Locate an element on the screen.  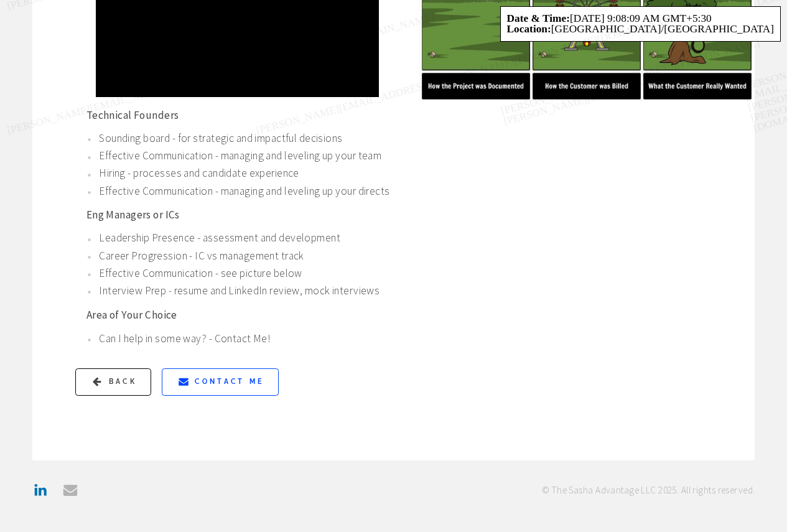
p: Effective Communication - managing and leveling up your directs is located at coordinates (248, 192).